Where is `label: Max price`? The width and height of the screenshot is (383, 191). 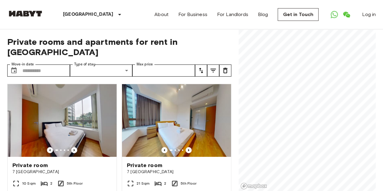
label: Max price is located at coordinates (145, 64).